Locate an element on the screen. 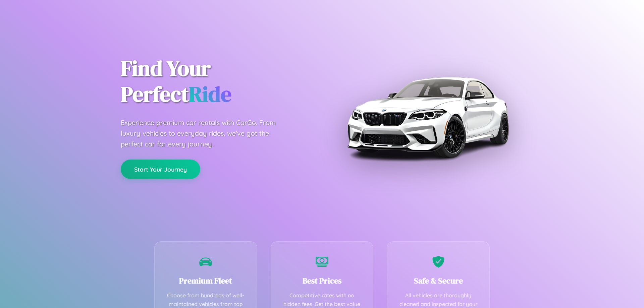  img: Premium BMW car rental vehicle is located at coordinates (428, 118).